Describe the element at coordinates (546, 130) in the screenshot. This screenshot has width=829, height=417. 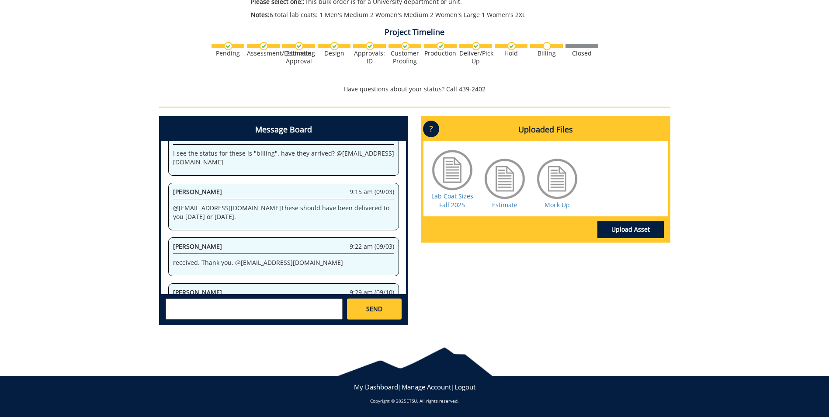
I see `h4: Uploaded Files` at that location.